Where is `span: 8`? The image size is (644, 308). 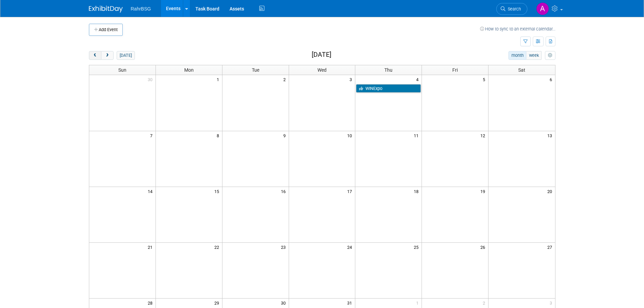 span: 8 is located at coordinates (219, 135).